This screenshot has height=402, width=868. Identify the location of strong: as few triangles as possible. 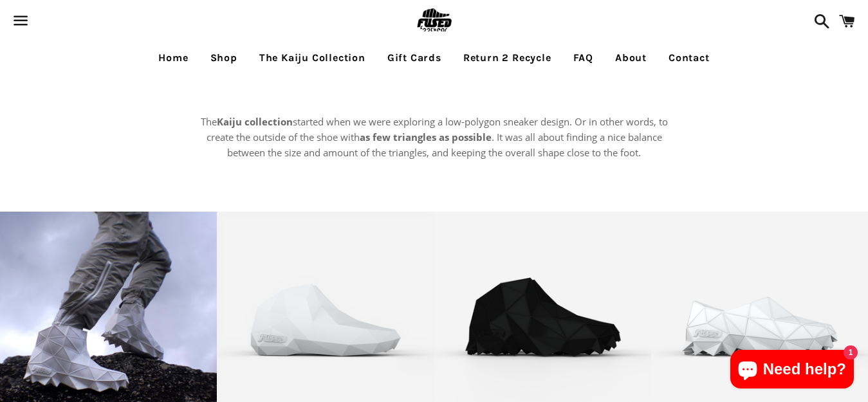
(425, 137).